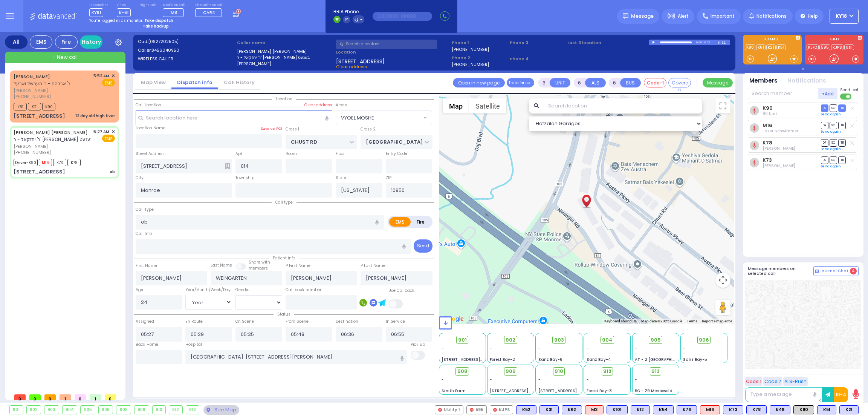 The image size is (868, 417). What do you see at coordinates (837, 47) in the screenshot?
I see `a: KJPS` at bounding box center [837, 47].